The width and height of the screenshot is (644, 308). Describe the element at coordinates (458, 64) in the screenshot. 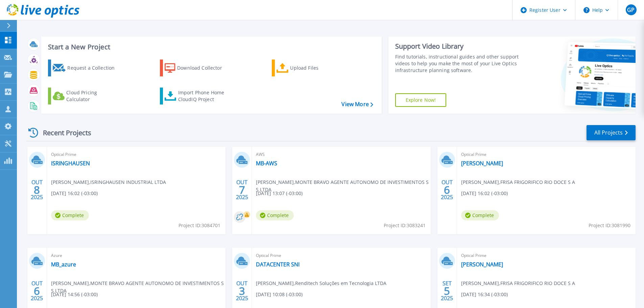

I see `div: Find tutorials, instructional guides and other support videos to help you make the most of your L...` at that location.